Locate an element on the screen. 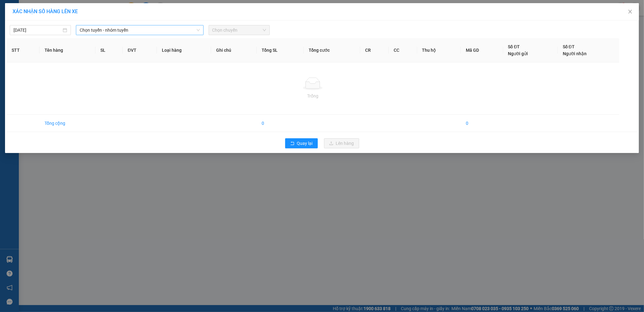 The image size is (644, 312). span: close is located at coordinates (630, 11).